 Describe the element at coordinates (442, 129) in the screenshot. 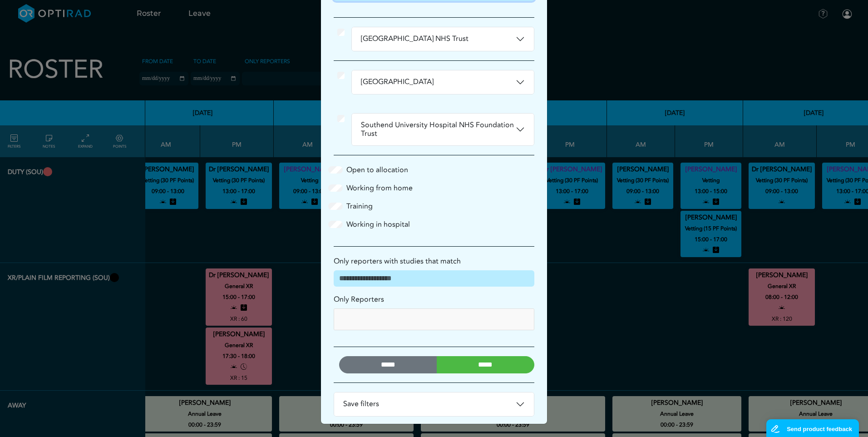

I see `button: Southend University Hospital NHS Foundation Trust` at that location.